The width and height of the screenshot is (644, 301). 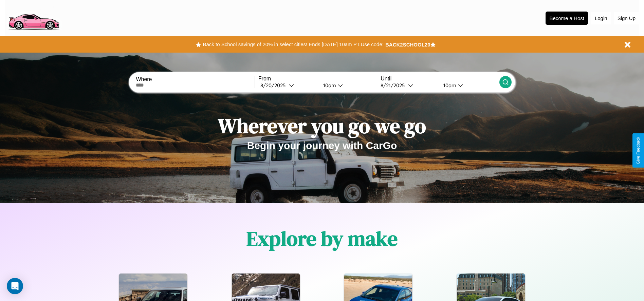 I want to click on div: Give Feedback, so click(x=638, y=150).